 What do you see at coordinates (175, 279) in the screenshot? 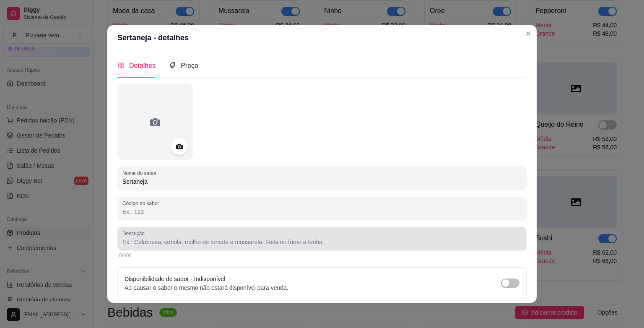
I see `label: Disponibilidade do sabor - Indisponível` at bounding box center [175, 279].